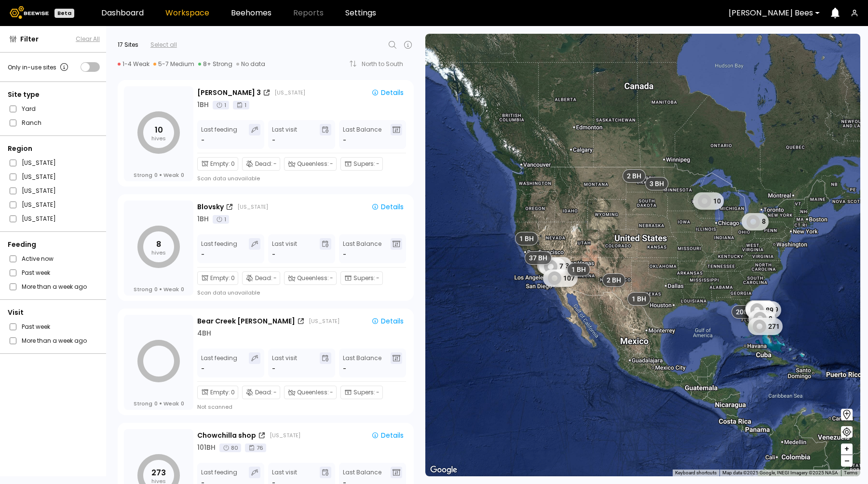  Describe the element at coordinates (227, 435) in the screenshot. I see `div: Chowchilla shop` at that location.